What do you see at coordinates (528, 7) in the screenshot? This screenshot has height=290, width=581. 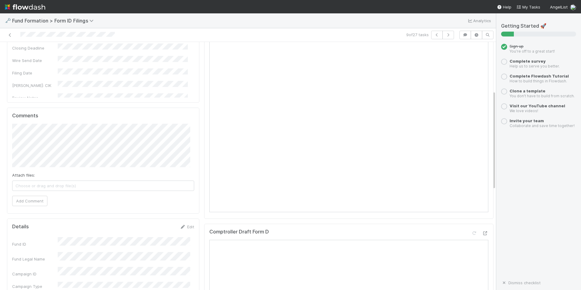 I see `span: My Tasks` at bounding box center [528, 7].